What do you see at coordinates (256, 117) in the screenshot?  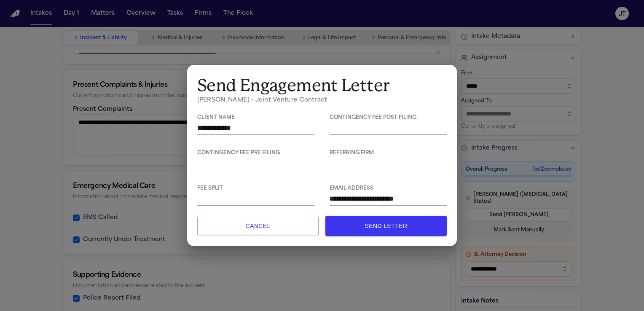 I see `span: Client Name` at bounding box center [256, 117].